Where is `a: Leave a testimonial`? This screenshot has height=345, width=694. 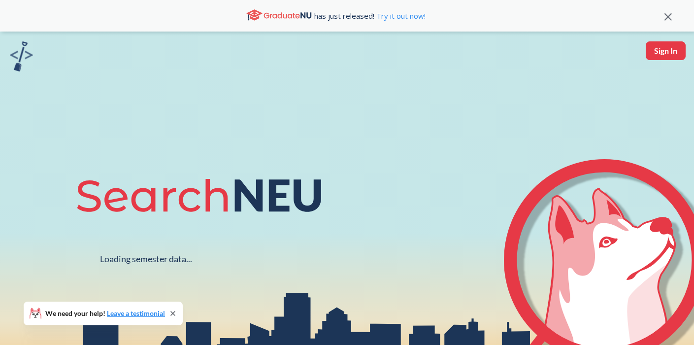
a: Leave a testimonial is located at coordinates (136, 313).